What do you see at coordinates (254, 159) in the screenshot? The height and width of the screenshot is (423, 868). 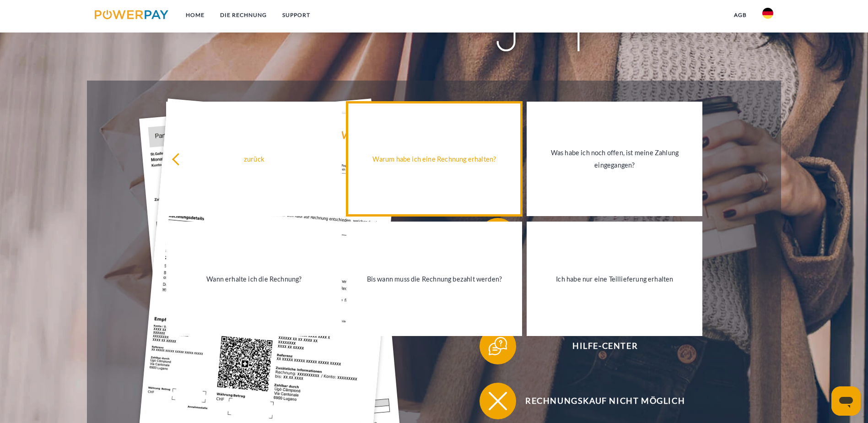 I see `div: zurück` at bounding box center [254, 159].